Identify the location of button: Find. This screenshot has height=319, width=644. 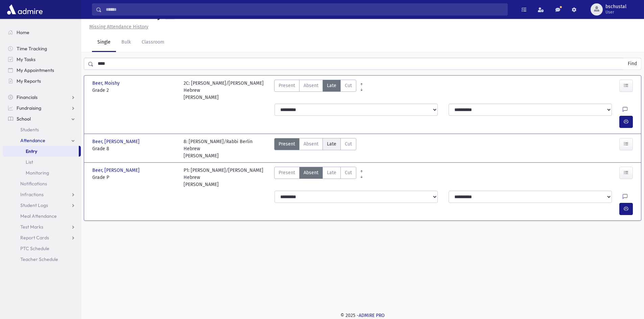
(632, 64).